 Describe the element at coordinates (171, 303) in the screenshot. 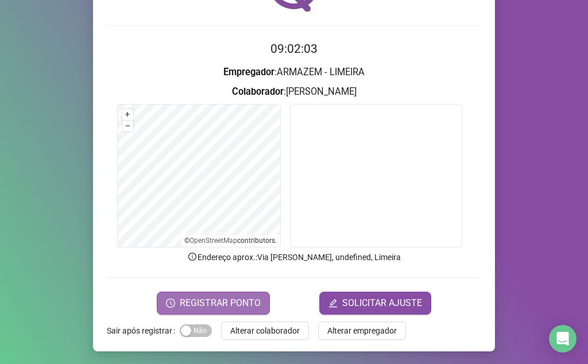

I see `span: clock-circle` at that location.